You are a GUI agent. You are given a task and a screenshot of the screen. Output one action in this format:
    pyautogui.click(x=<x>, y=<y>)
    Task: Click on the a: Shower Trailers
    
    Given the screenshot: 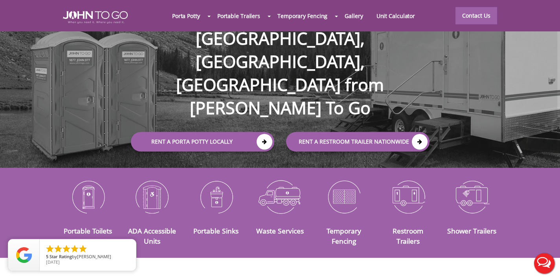 What is the action you would take?
    pyautogui.click(x=472, y=231)
    